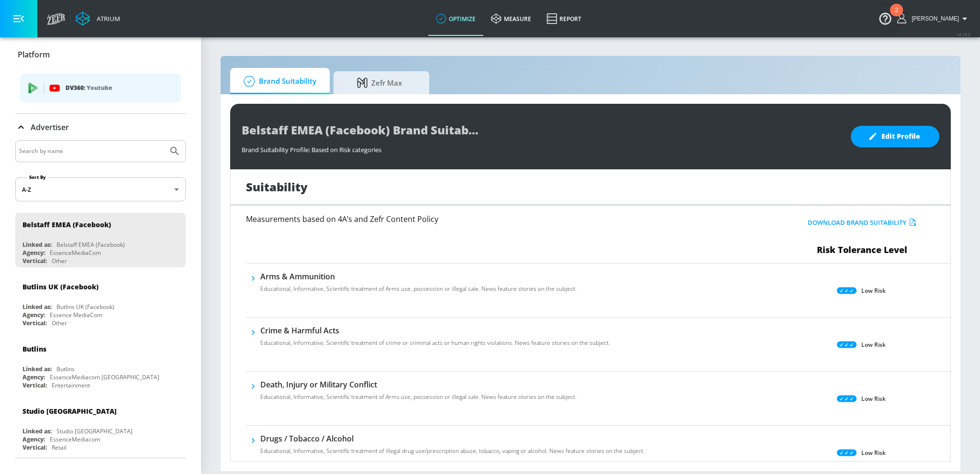 The height and width of the screenshot is (474, 980). What do you see at coordinates (100, 240) in the screenshot?
I see `div: Belstaff EMEA (Facebook)Linked as:Belstaff EMEA (Facebook)Agency:EssenceMediaComVertical:Other` at bounding box center [100, 240].